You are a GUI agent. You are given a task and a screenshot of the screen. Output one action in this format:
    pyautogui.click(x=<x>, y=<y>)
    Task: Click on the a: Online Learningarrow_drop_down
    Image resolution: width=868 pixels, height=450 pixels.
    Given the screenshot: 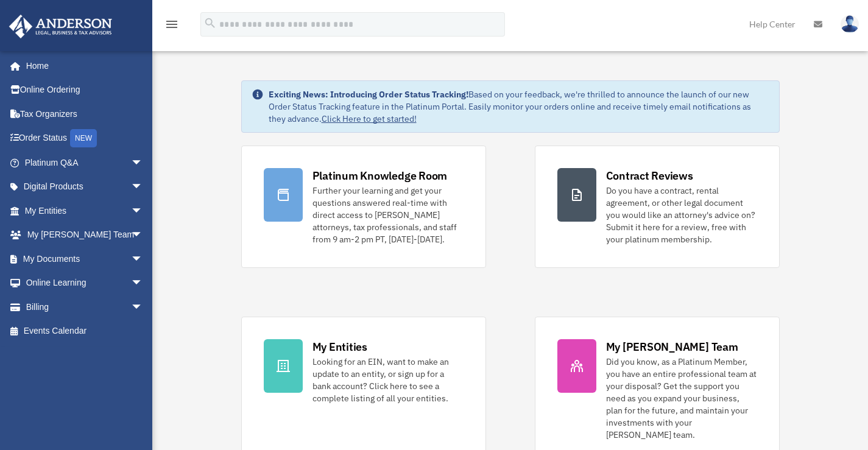 What is the action you would take?
    pyautogui.click(x=85, y=283)
    